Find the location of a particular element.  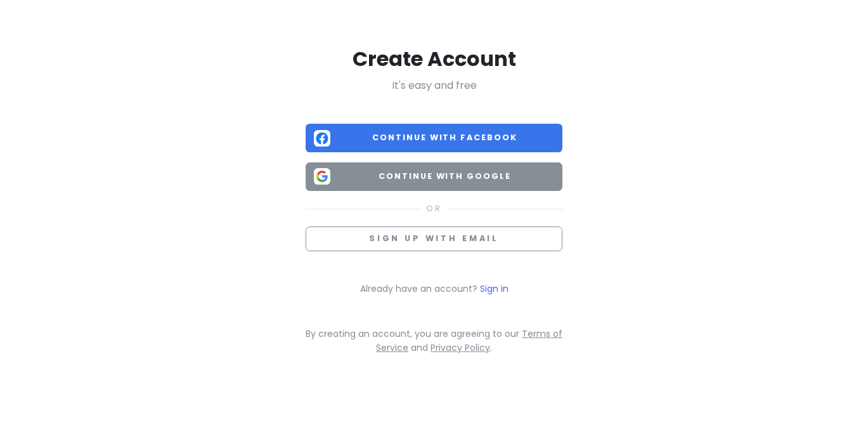

a: Sign in is located at coordinates (494, 288).